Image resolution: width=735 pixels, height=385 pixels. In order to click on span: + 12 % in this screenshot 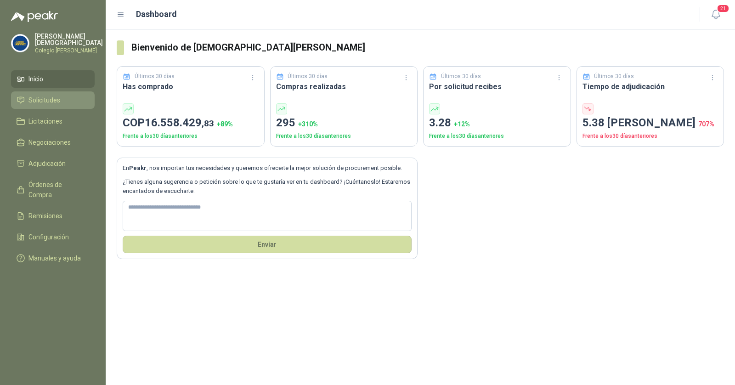, I will do `click(462, 124)`.